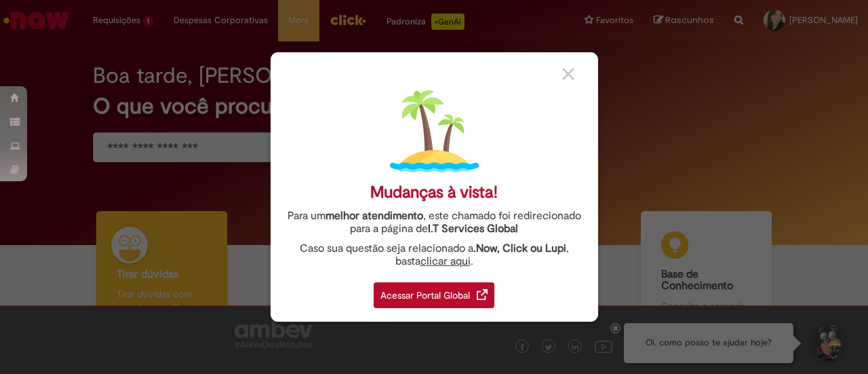 The image size is (868, 374). Describe the element at coordinates (520, 249) in the screenshot. I see `strong: .Now, Click ou Lupi` at that location.